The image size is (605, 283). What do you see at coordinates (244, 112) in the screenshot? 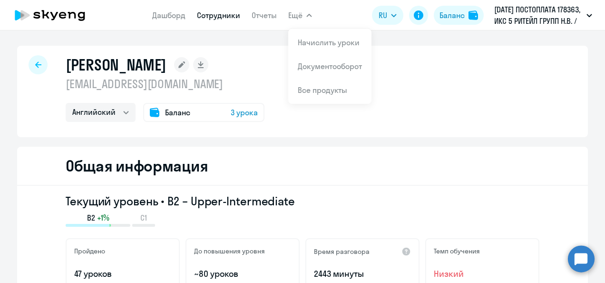
I see `span: 3 урока` at bounding box center [244, 112].